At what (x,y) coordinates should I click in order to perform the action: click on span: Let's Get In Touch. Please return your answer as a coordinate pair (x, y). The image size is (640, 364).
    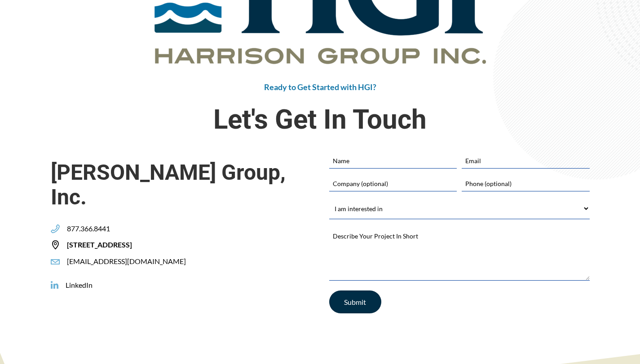
    Looking at the image, I should click on (320, 120).